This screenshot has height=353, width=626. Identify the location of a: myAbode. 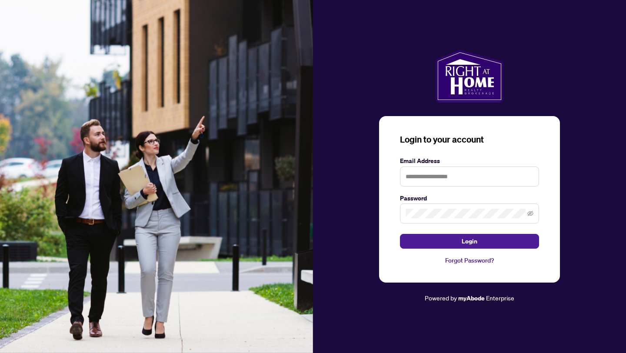
(472, 298).